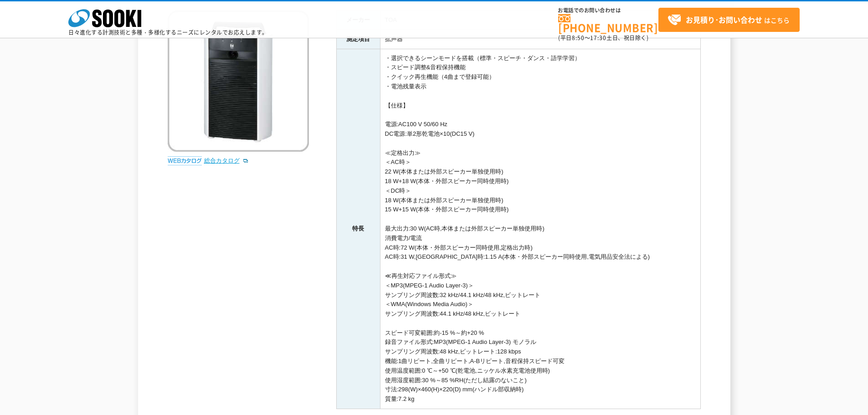 This screenshot has height=415, width=868. What do you see at coordinates (358, 229) in the screenshot?
I see `th: 特長` at bounding box center [358, 229].